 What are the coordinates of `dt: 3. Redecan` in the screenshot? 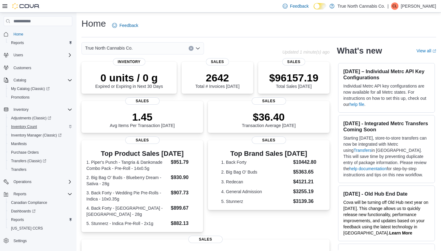 It's located at (256, 182).